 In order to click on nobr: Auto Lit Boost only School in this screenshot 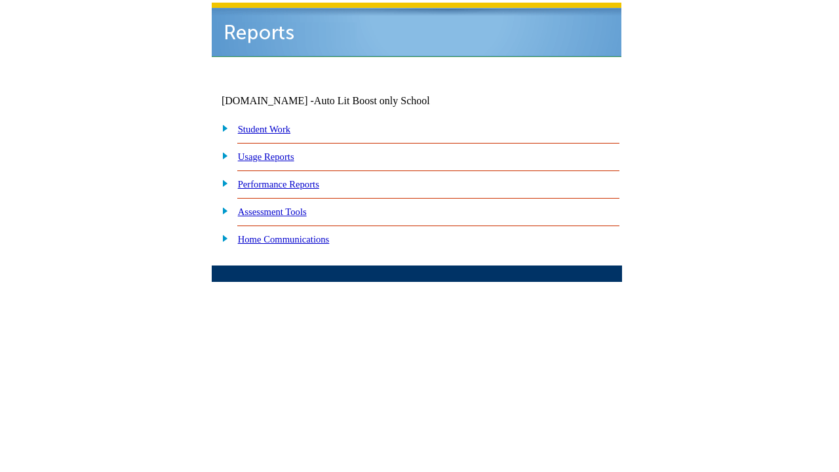, I will do `click(372, 100)`.